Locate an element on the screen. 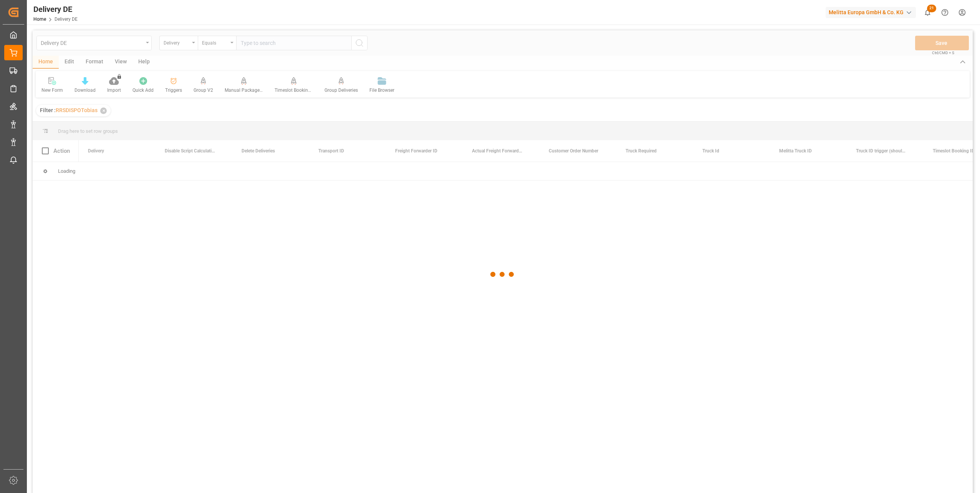 Image resolution: width=980 pixels, height=493 pixels. a: Home is located at coordinates (39, 19).